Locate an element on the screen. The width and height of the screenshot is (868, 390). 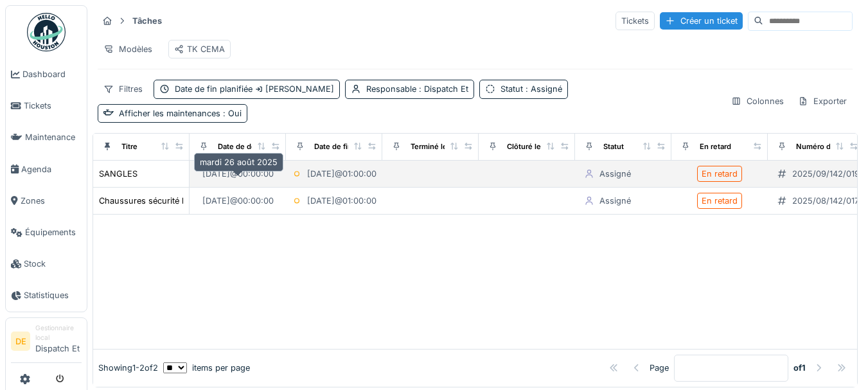
a: Équipements is located at coordinates (46, 232).